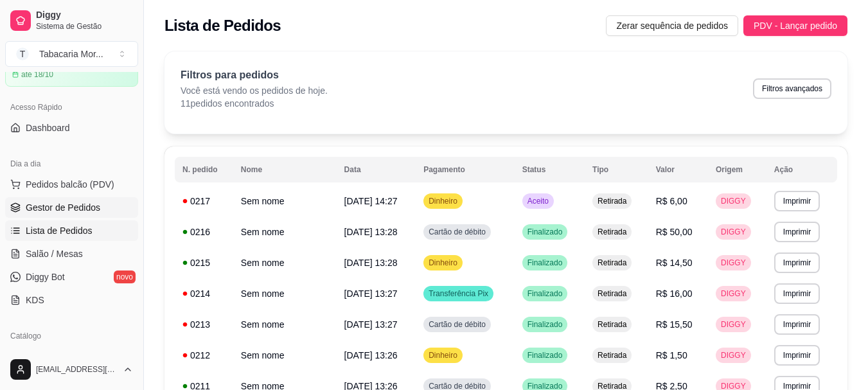 This screenshot has height=390, width=868. Describe the element at coordinates (35, 300) in the screenshot. I see `span: KDS` at that location.